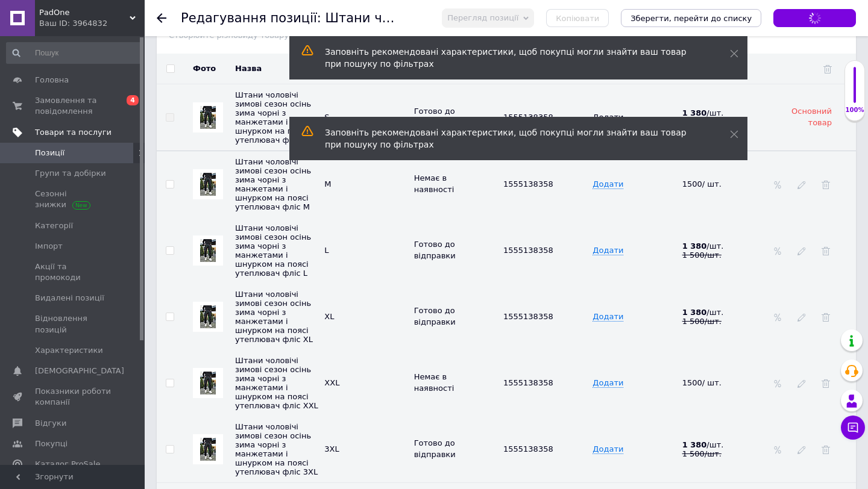  Describe the element at coordinates (73, 106) in the screenshot. I see `span: Замовлення та повідомлення` at that location.